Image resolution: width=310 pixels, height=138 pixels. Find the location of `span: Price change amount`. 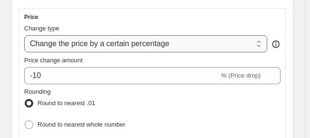

span: Price change amount is located at coordinates (53, 60).